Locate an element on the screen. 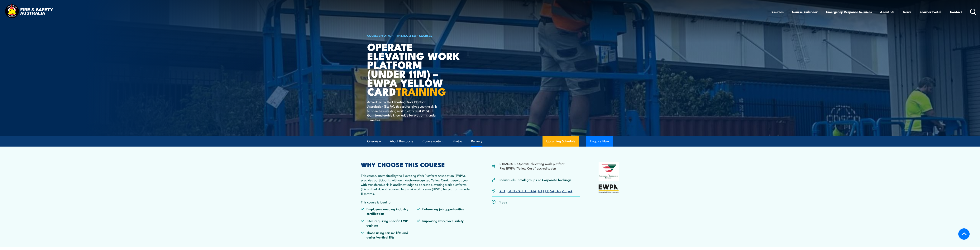 Image resolution: width=980 pixels, height=250 pixels. li: Improving workplace safety is located at coordinates (445, 223).